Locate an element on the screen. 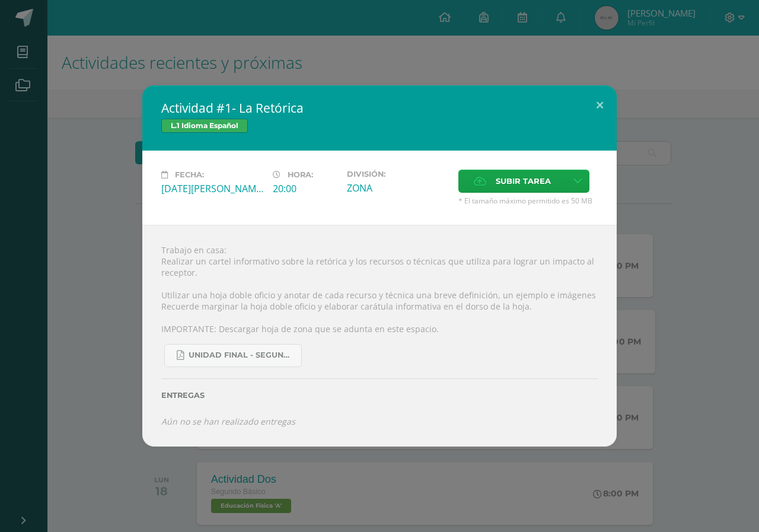 This screenshot has width=759, height=532. label: Entregas is located at coordinates (380, 395).